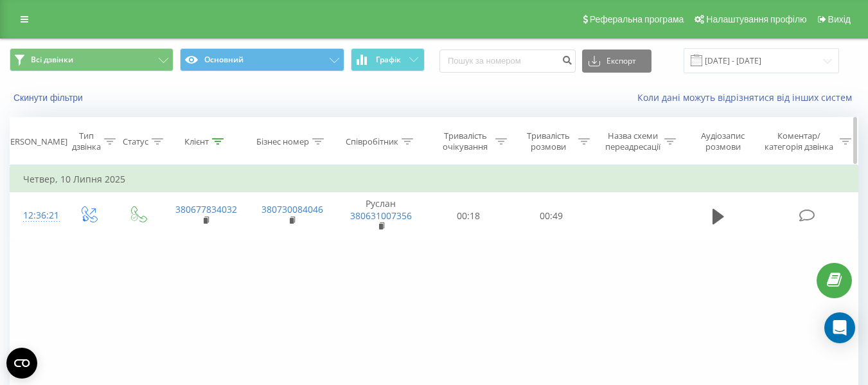  What do you see at coordinates (617, 61) in the screenshot?
I see `button: Експорт` at bounding box center [617, 61].